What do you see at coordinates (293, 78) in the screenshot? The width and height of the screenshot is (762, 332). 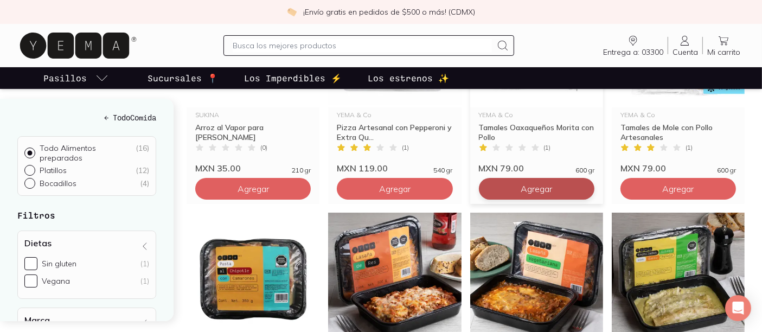 I see `p: Los Imperdibles ⚡️` at bounding box center [293, 78].